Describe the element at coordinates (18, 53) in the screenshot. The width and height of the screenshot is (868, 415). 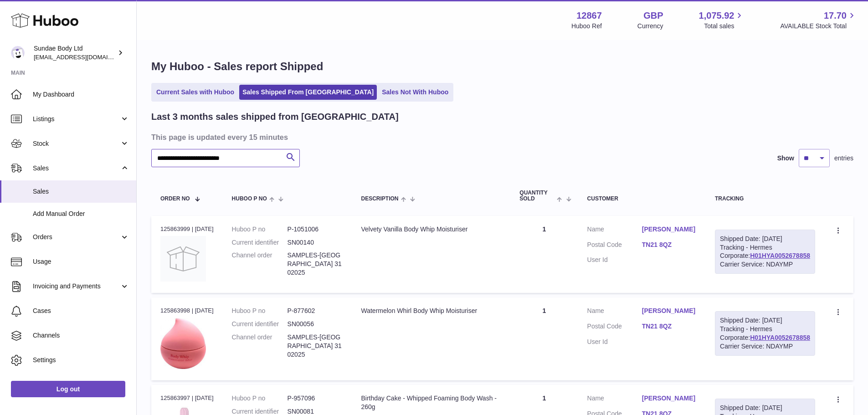
I see `img: internalAdmin-12867@internal.huboo.com` at that location.